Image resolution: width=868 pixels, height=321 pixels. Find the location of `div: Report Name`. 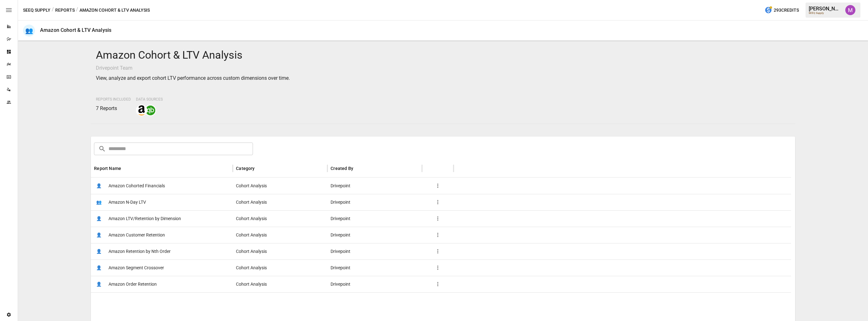

div: Report Name is located at coordinates (108, 169).